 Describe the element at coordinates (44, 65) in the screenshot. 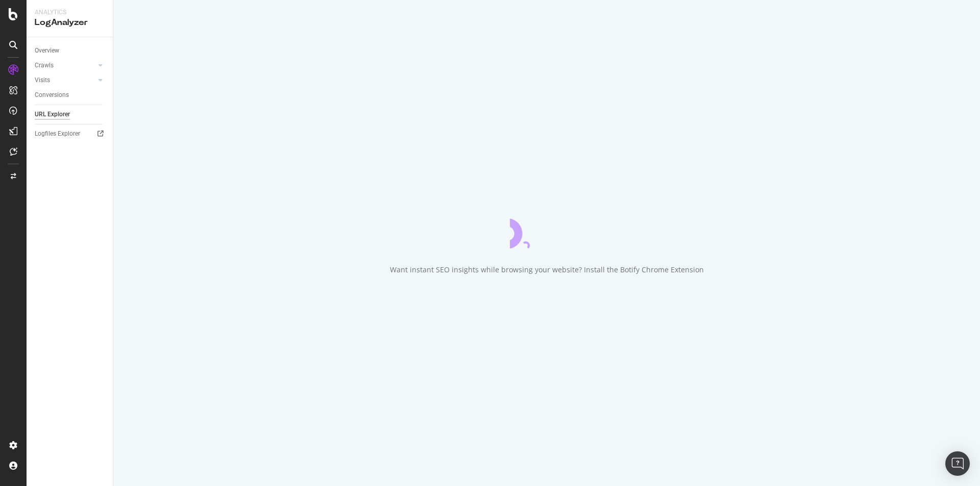

I see `div: Crawls` at that location.